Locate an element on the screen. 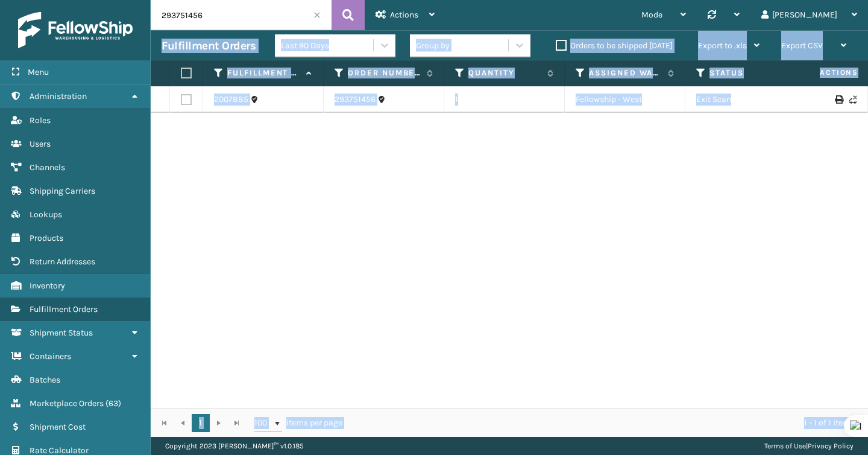  span: Administration is located at coordinates (58, 96).